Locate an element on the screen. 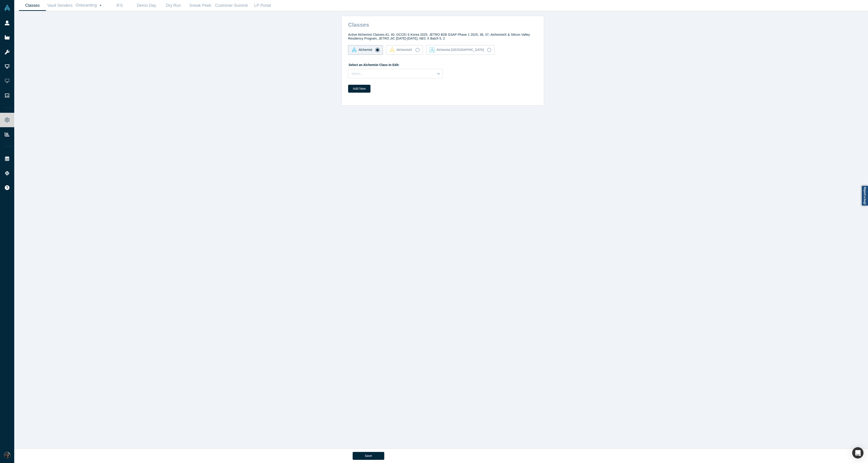  h2: Classes is located at coordinates (443, 24).